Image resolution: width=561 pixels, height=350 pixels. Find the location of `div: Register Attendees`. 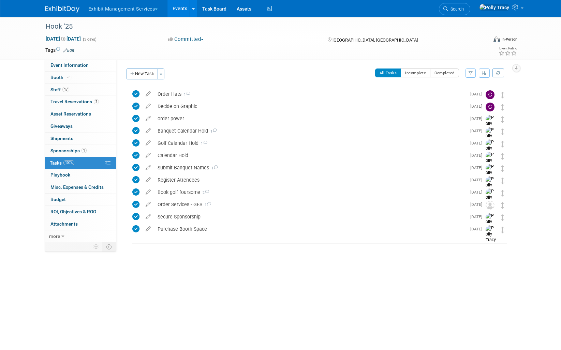

div: Register Attendees is located at coordinates (310, 180).